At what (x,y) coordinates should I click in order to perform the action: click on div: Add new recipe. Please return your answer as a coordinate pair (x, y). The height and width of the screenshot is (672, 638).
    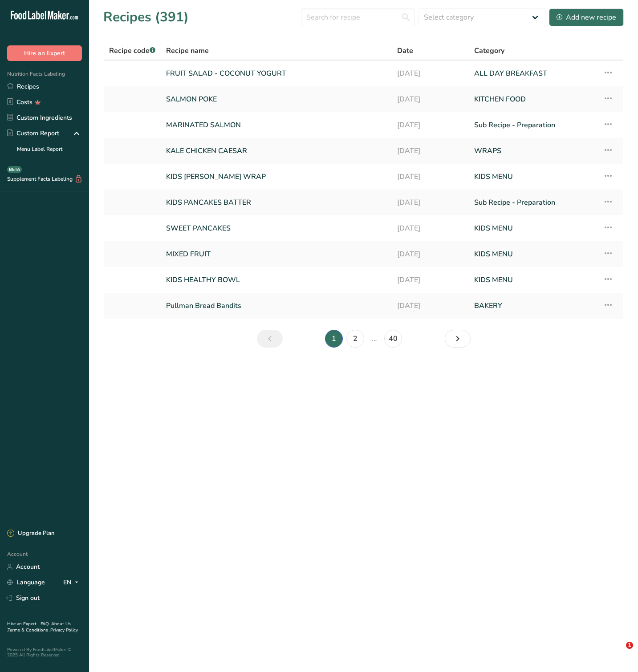
    Looking at the image, I should click on (586, 17).